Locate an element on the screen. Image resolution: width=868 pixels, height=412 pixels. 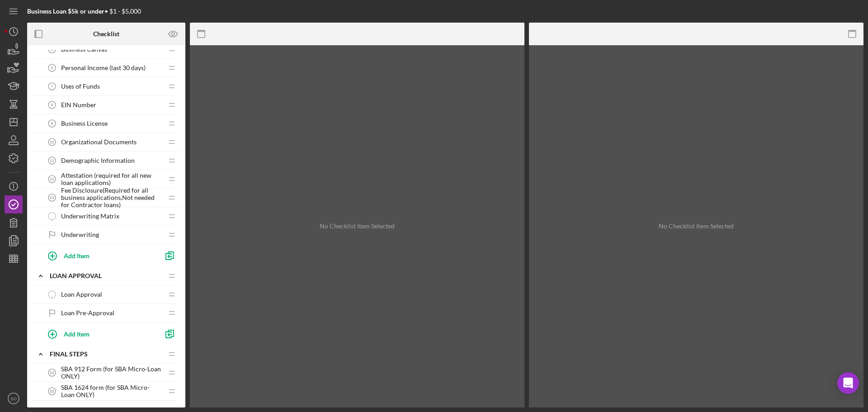
tspan: 6 is located at coordinates (52, 68).